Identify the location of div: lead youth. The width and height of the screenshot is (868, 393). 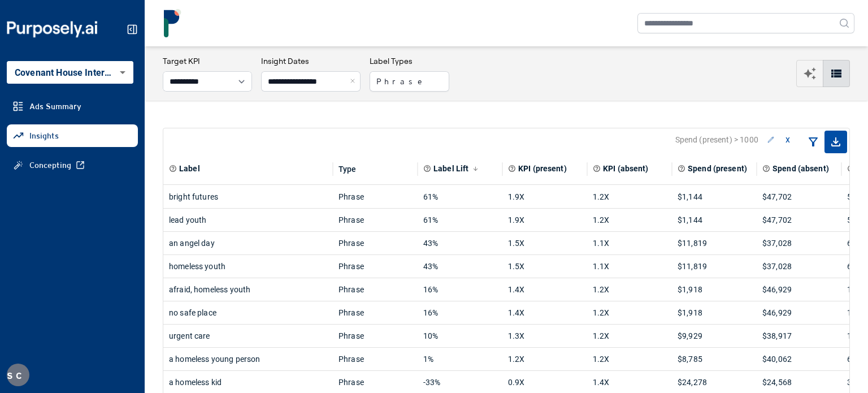
(248, 220).